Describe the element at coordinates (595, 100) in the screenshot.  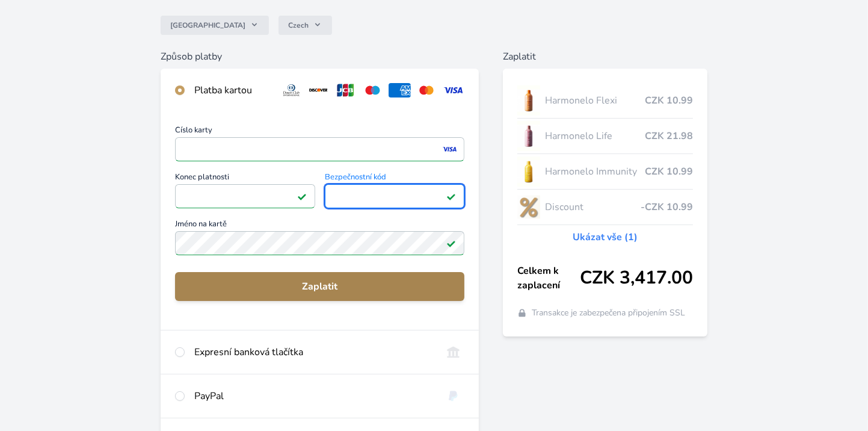
I see `span: Harmonelo Flexi` at that location.